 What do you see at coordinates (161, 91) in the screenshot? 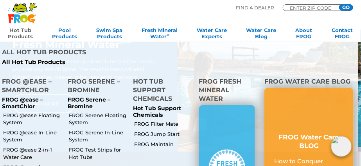
I see `h4: Hot Tub Support Chemicals` at bounding box center [161, 91].